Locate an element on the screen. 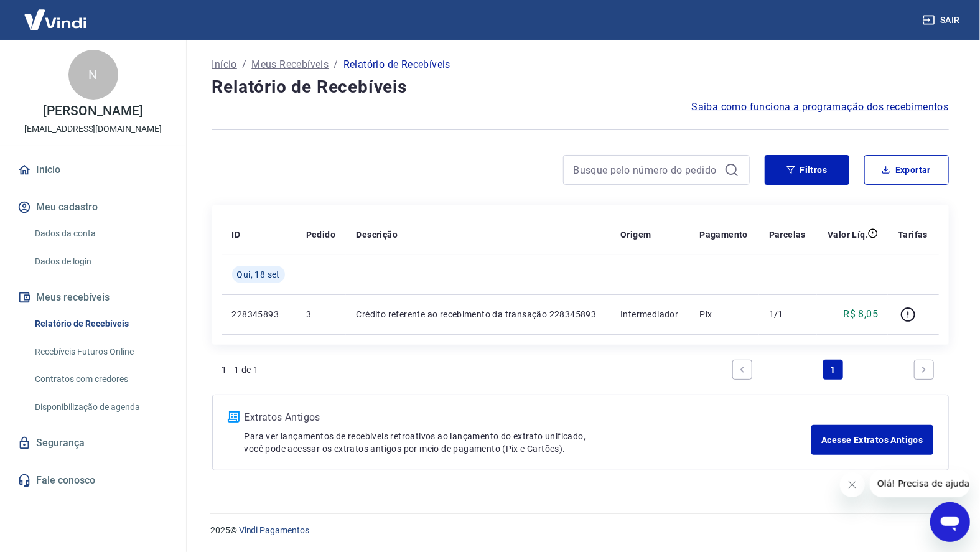 Image resolution: width=980 pixels, height=552 pixels. span: Qui, 18 set is located at coordinates (258, 275).